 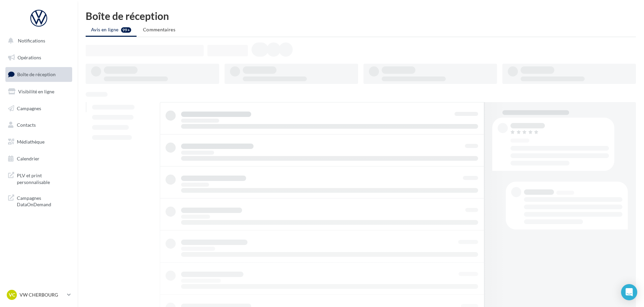 What do you see at coordinates (30, 142) in the screenshot?
I see `span: Médiathèque` at bounding box center [30, 142].